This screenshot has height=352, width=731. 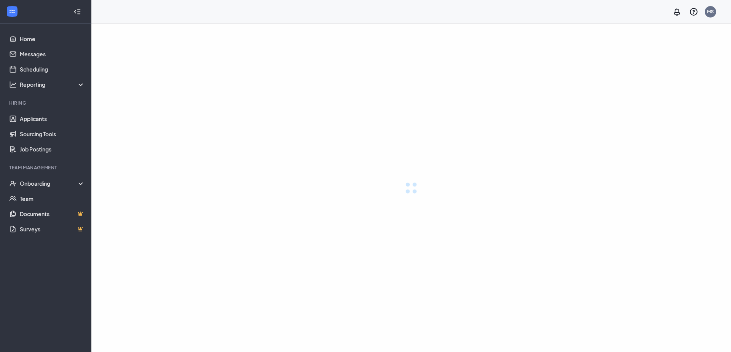 I want to click on div: MS, so click(x=711, y=11).